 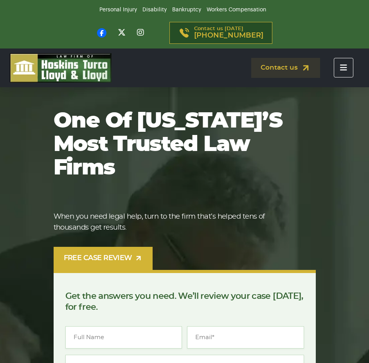 What do you see at coordinates (155, 10) in the screenshot?
I see `a: Disability` at bounding box center [155, 10].